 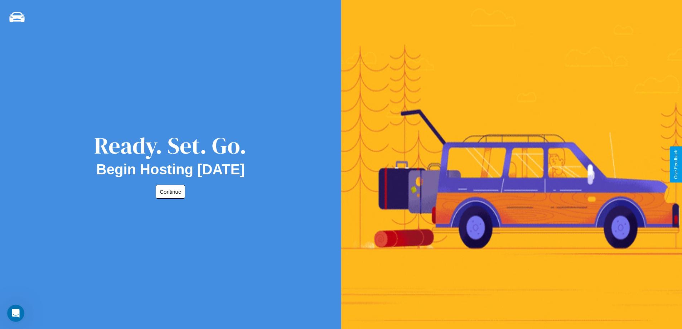 I want to click on div: Ready. Set. Go., so click(x=170, y=145).